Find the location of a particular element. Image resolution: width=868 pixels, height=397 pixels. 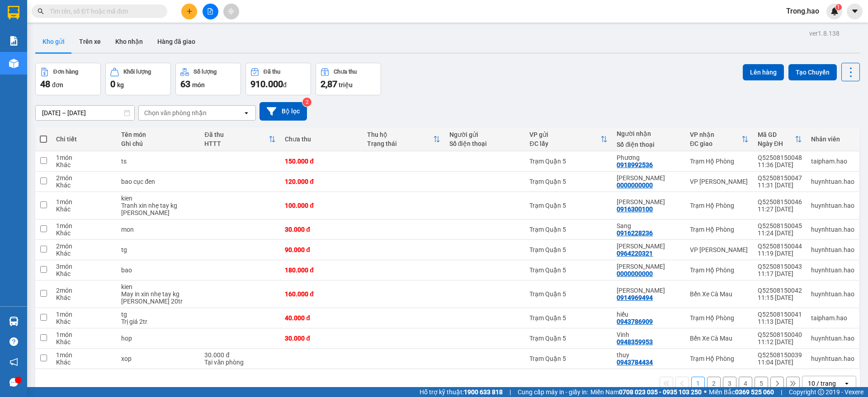

span: Miền Bắc is located at coordinates (741, 392).